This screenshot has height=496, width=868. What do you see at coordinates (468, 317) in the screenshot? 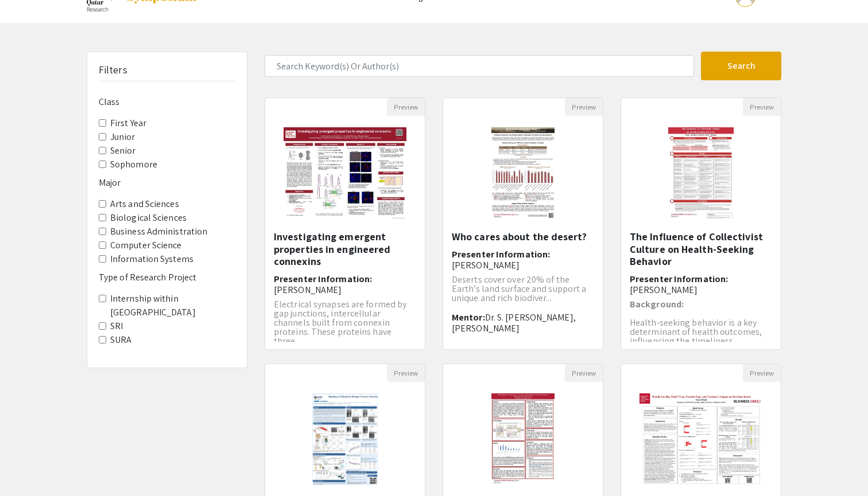
I see `span: Mentor:` at bounding box center [468, 317].